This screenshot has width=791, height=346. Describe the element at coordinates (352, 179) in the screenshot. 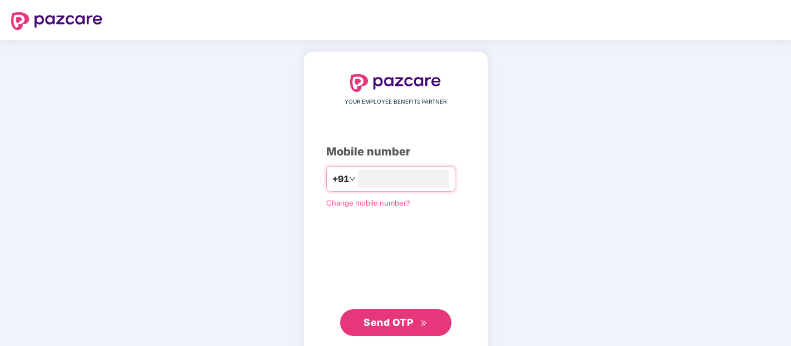

I see `span: down` at that location.